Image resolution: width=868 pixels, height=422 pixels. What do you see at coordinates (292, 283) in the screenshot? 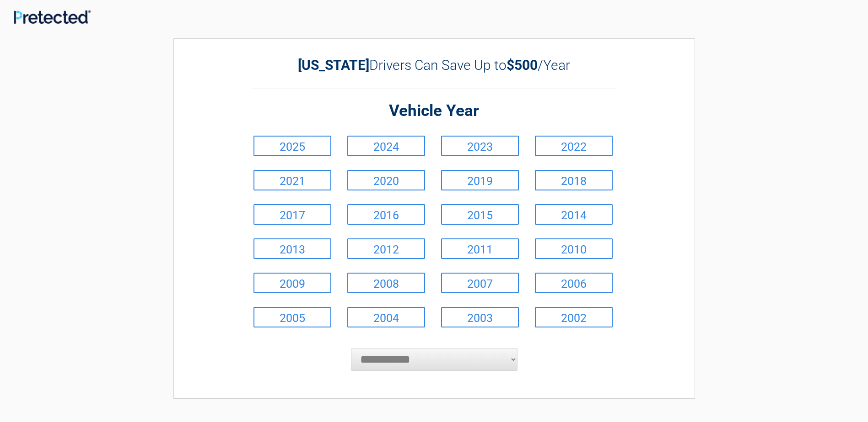
I see `a: 2009` at bounding box center [292, 283].